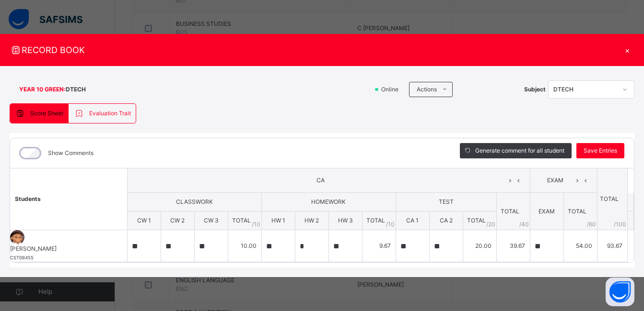  What do you see at coordinates (619, 292) in the screenshot?
I see `button: Open asap` at bounding box center [619, 292].